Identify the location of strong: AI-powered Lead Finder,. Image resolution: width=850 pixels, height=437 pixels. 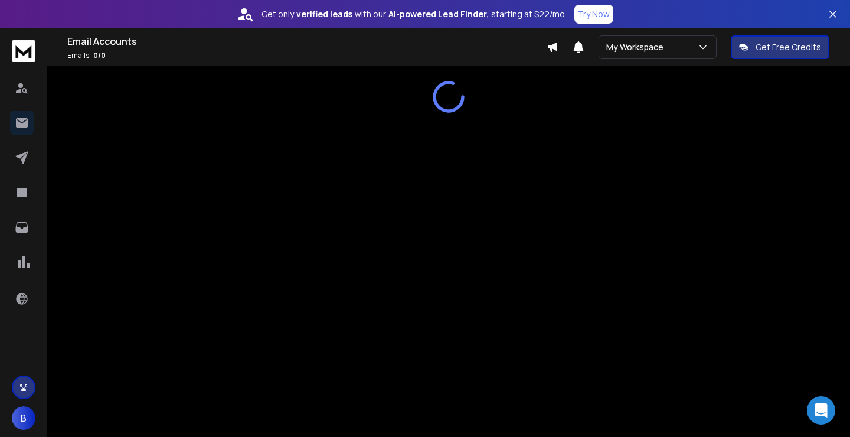
(438, 14).